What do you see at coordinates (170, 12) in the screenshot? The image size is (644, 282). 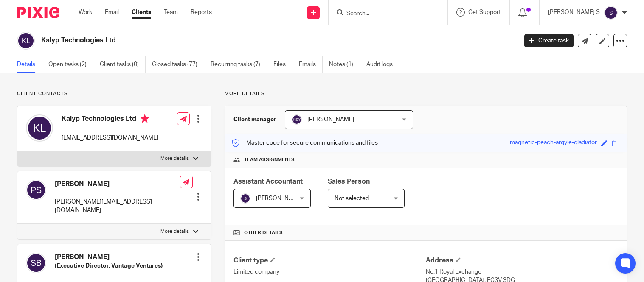 I see `a: Team` at bounding box center [170, 12].